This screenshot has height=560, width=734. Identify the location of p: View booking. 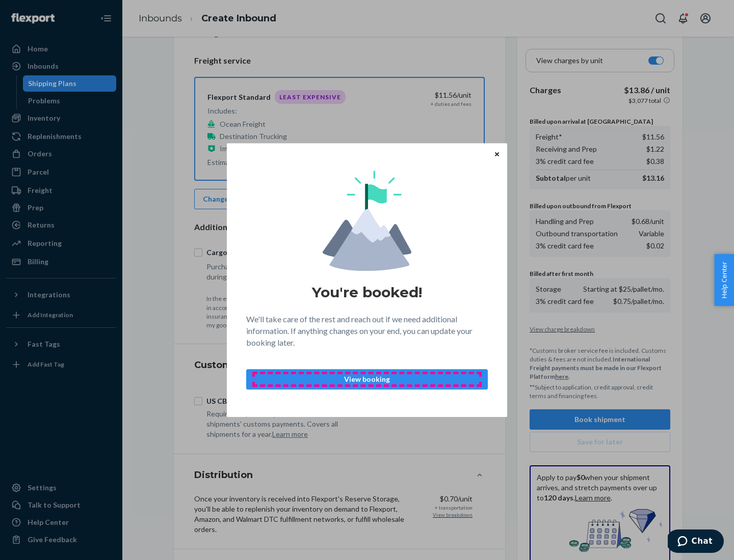
(367, 379).